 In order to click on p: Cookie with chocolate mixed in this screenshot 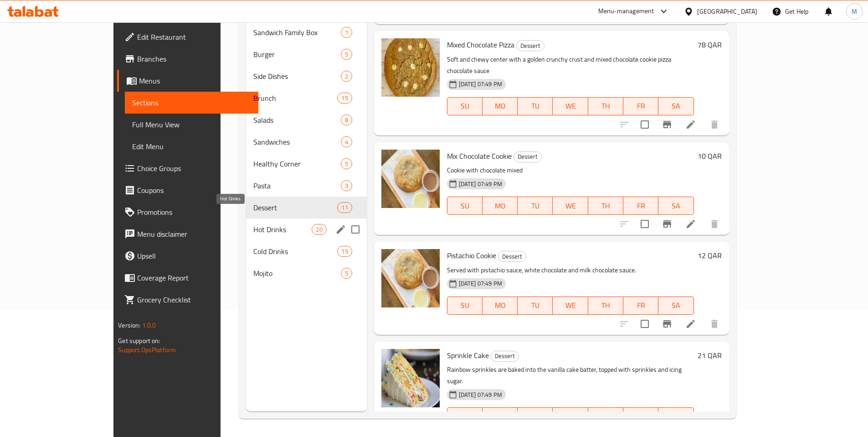, I will do `click(571, 170)`.